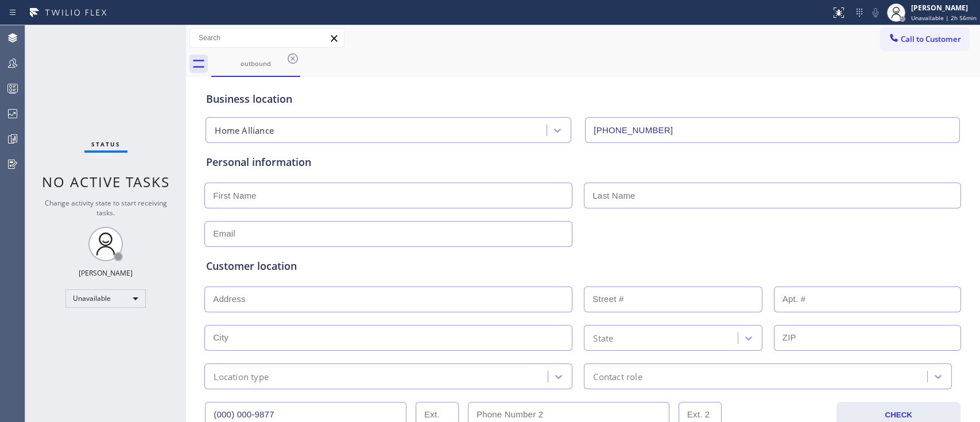 The width and height of the screenshot is (980, 422). I want to click on input: Street #, so click(673, 299).